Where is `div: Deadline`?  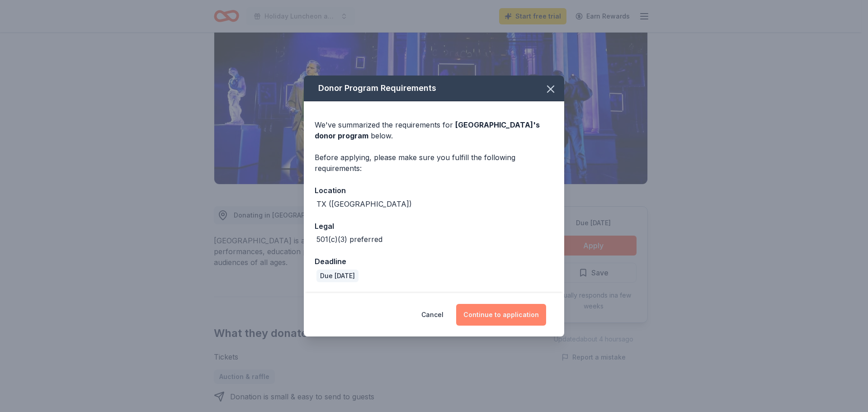
div: Deadline is located at coordinates (434, 261).